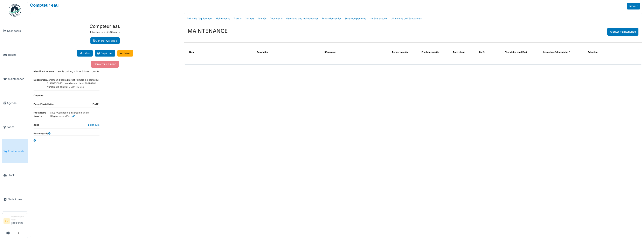  I want to click on span: Maintenance, so click(17, 79).